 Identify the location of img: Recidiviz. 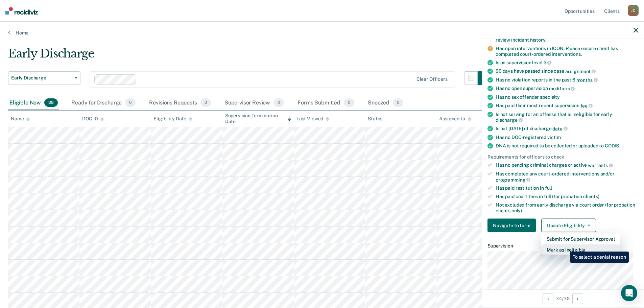
(22, 11).